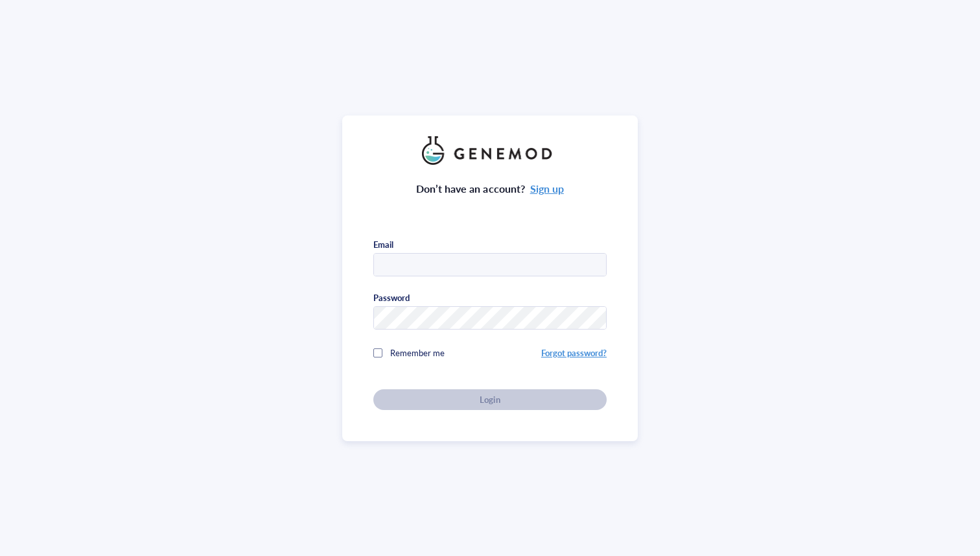 This screenshot has width=980, height=556. I want to click on span: Remember me, so click(417, 352).